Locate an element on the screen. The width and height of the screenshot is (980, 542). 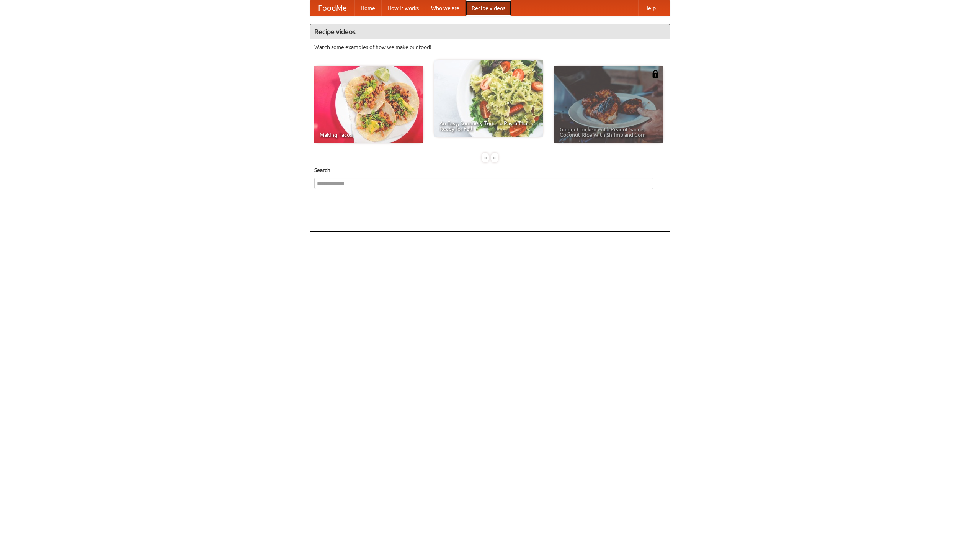
span: An Easy, Summery Tomato Pasta That's Ready for Fall is located at coordinates (488, 126).